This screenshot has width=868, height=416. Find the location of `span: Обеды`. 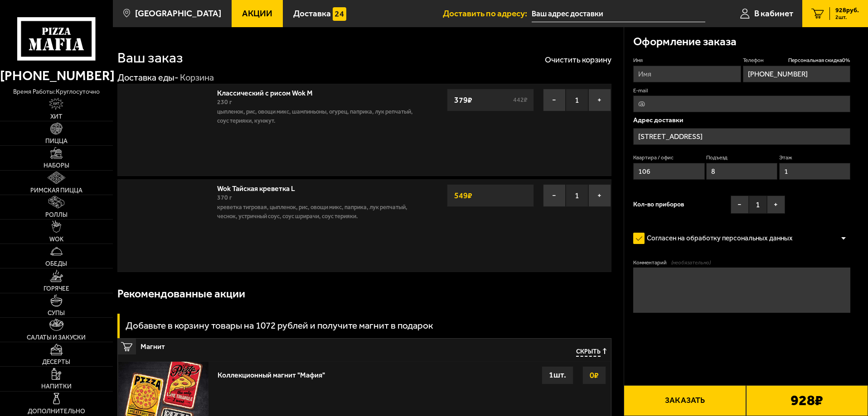

span: Обеды is located at coordinates (56, 264).